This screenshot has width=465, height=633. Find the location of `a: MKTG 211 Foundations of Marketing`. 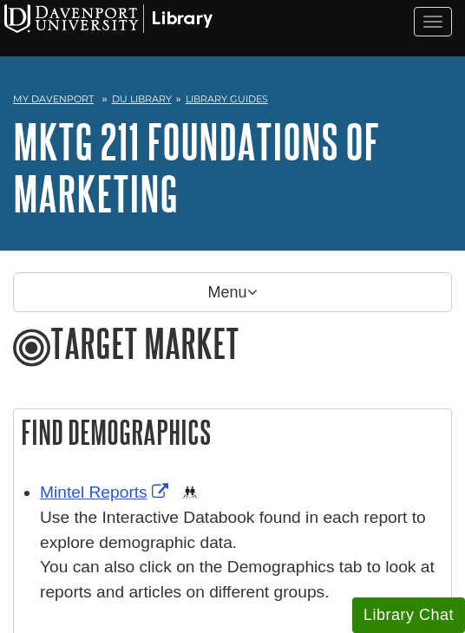

a: MKTG 211 Foundations of Marketing is located at coordinates (196, 167).